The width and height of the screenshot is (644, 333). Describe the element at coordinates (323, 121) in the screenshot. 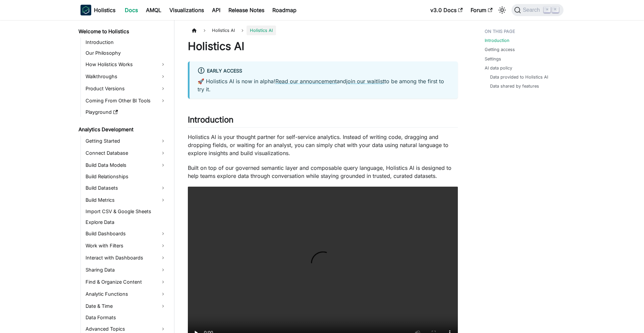

I see `h2: Introduction` at that location.